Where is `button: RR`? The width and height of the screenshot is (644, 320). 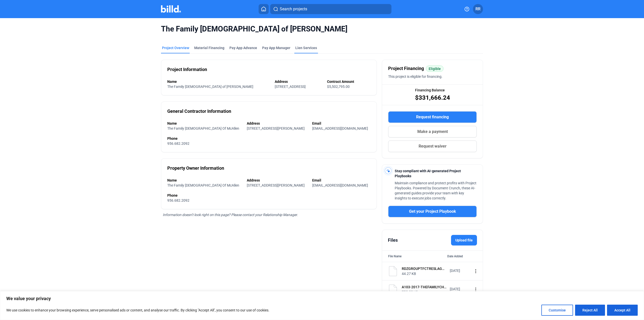 button: RR is located at coordinates (478, 9).